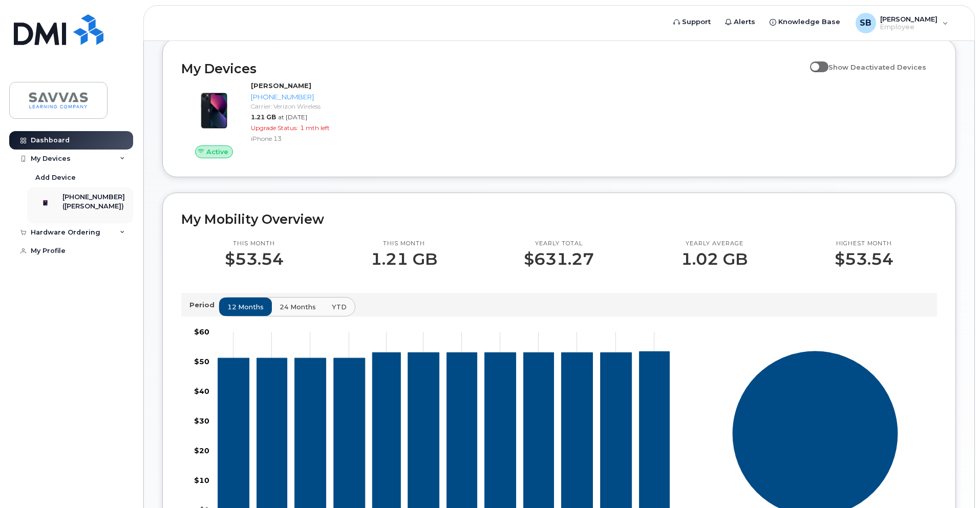 The height and width of the screenshot is (508, 980). Describe the element at coordinates (697, 22) in the screenshot. I see `span: Support` at that location.